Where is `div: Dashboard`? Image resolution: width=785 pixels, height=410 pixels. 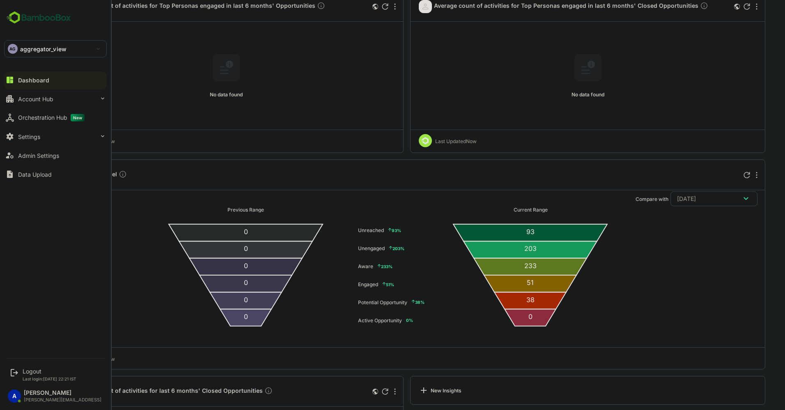 div: Dashboard is located at coordinates (34, 80).